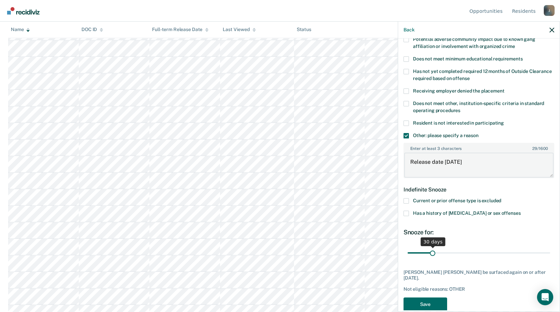 Image resolution: width=560 pixels, height=312 pixels. Describe the element at coordinates (479, 107) in the screenshot. I see `span: Does not meet other, institution-specific criteria in standard operating procedures` at that location.